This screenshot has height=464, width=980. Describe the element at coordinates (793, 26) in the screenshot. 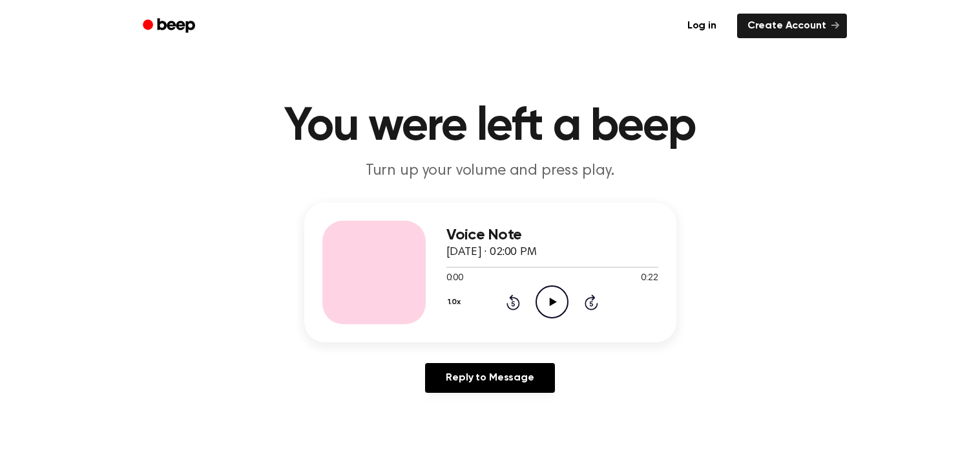

I see `a: Create Account` at that location.